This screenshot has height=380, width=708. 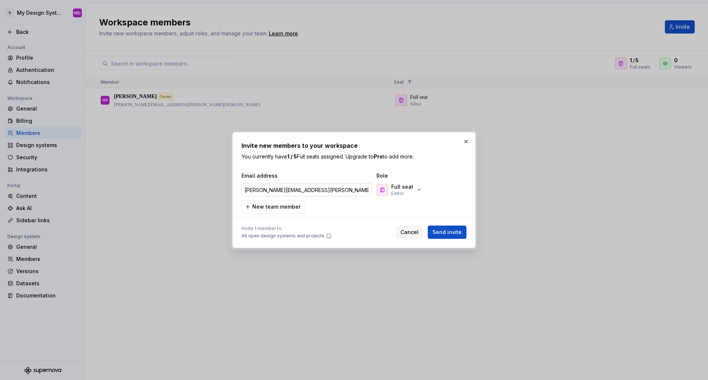 I want to click on span: Invite 1 member to:, so click(x=287, y=229).